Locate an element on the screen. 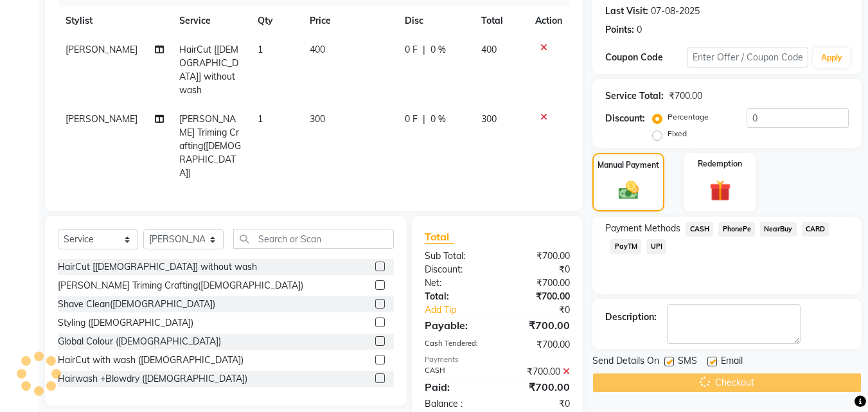  th: Price is located at coordinates (350, 21).